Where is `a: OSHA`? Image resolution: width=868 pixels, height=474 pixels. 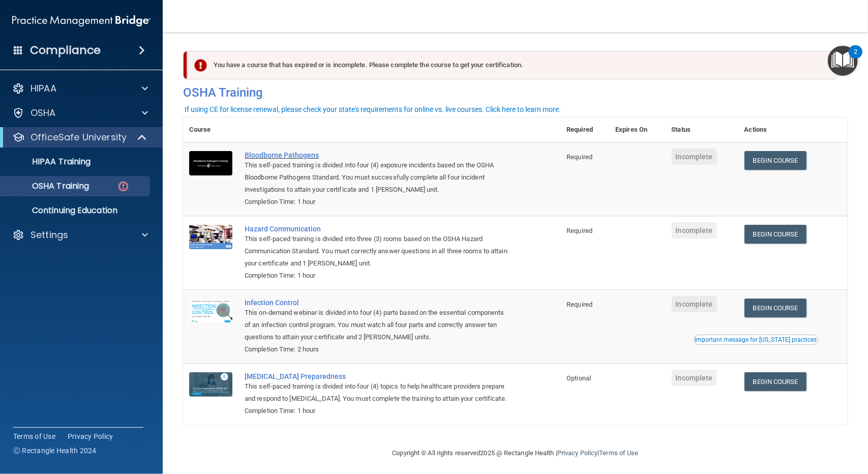 a: OSHA is located at coordinates (80, 113).